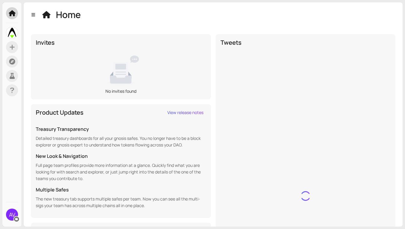 This screenshot has width=405, height=229. What do you see at coordinates (121, 190) in the screenshot?
I see `h5: Multiple Safes` at bounding box center [121, 190].